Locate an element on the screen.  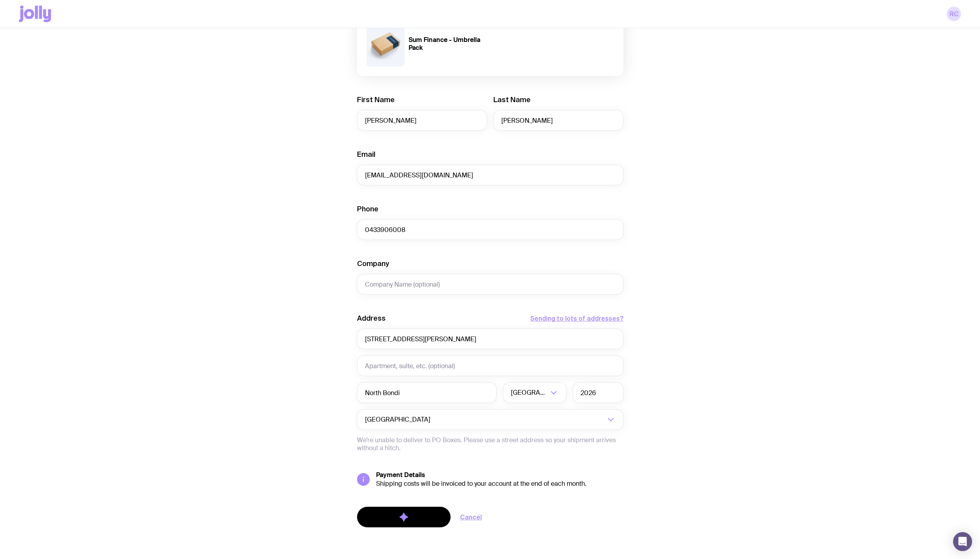
input: First Name is located at coordinates (422, 120).